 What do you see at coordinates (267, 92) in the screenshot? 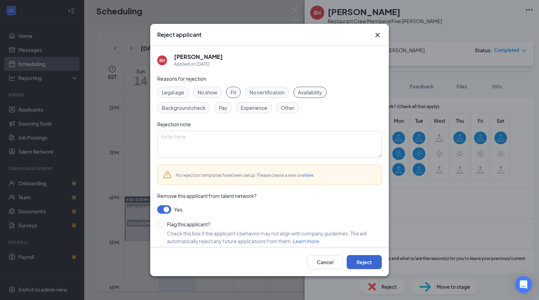
I see `span: No certification` at bounding box center [267, 92].